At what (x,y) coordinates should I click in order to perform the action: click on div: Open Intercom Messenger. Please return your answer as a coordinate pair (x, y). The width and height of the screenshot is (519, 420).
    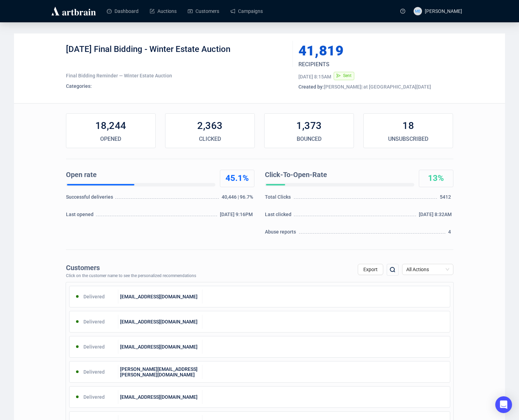
    Looking at the image, I should click on (503, 405).